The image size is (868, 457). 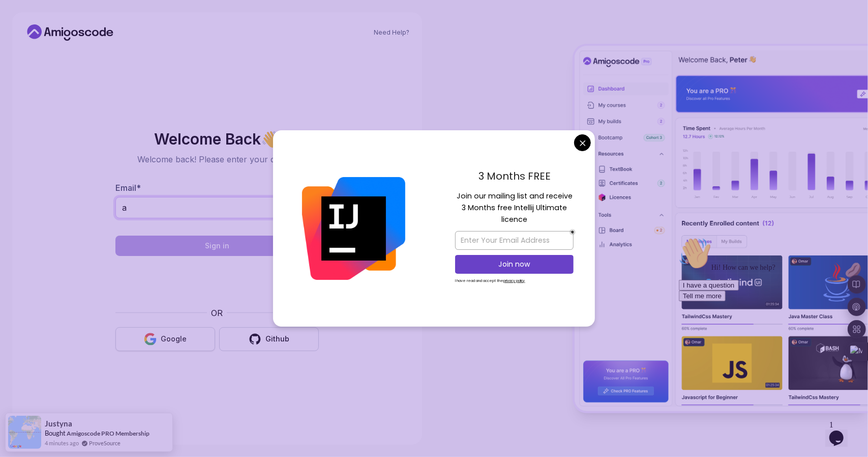 I want to click on button: Sign in, so click(x=217, y=246).